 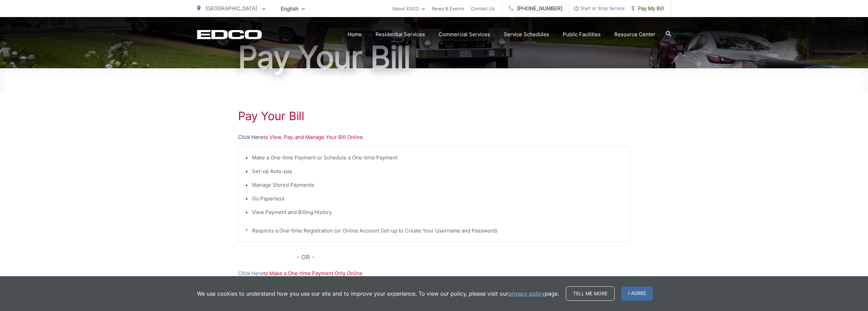 What do you see at coordinates (355, 35) in the screenshot?
I see `a: Home` at bounding box center [355, 35].